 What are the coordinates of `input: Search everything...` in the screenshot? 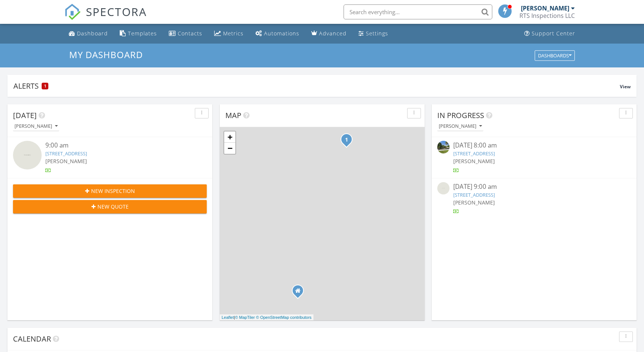 It's located at (418, 12).